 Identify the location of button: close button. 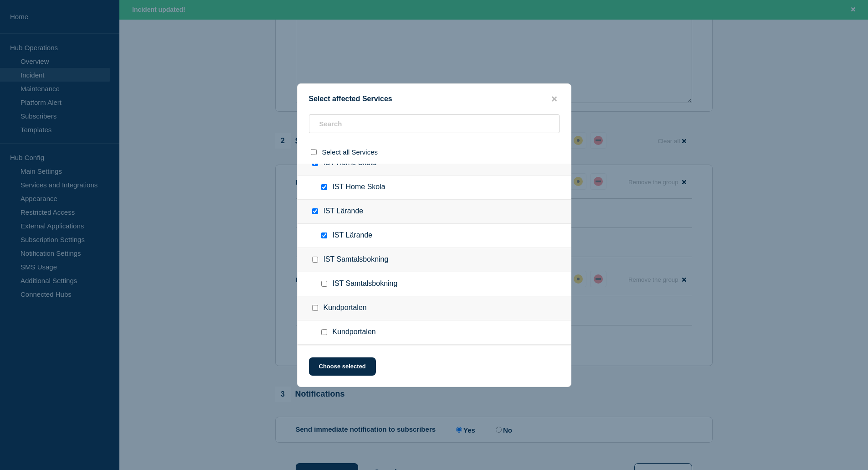
(555, 99).